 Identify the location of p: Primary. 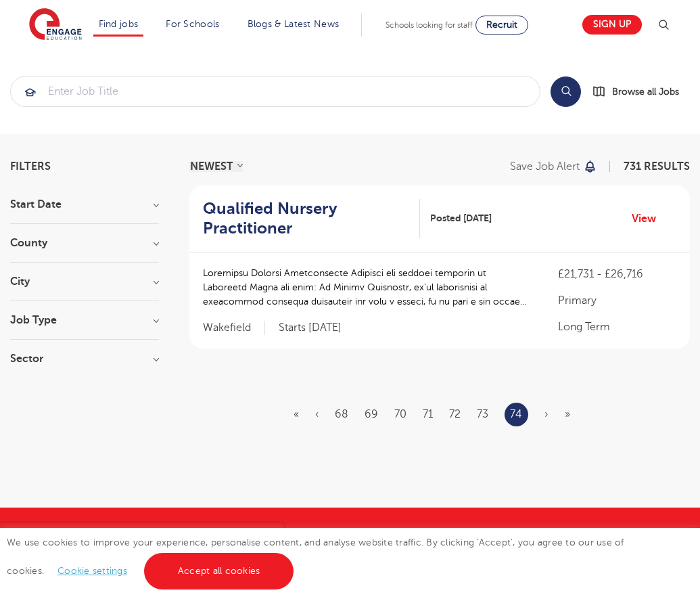
(617, 300).